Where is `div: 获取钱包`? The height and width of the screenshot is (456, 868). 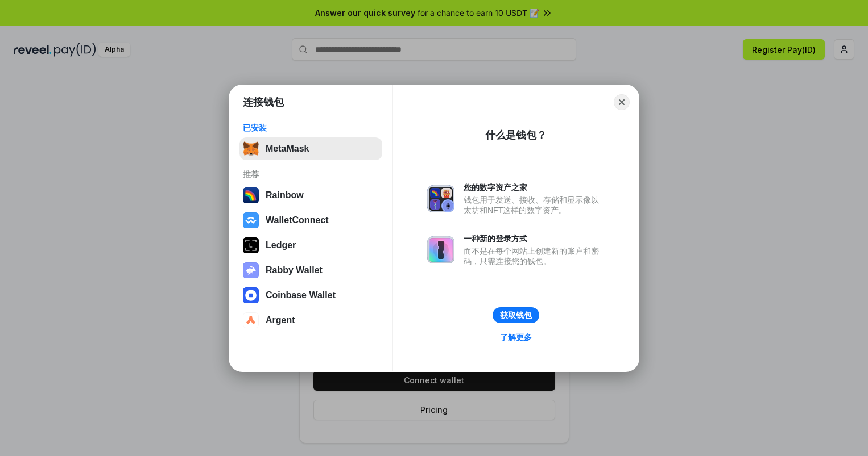 div: 获取钱包 is located at coordinates (516, 315).